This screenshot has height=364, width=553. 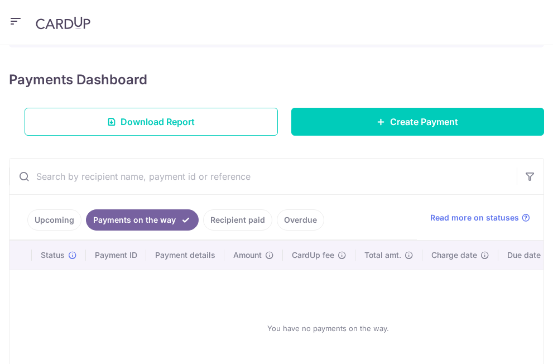 What do you see at coordinates (151, 122) in the screenshot?
I see `a: Download Report` at bounding box center [151, 122].